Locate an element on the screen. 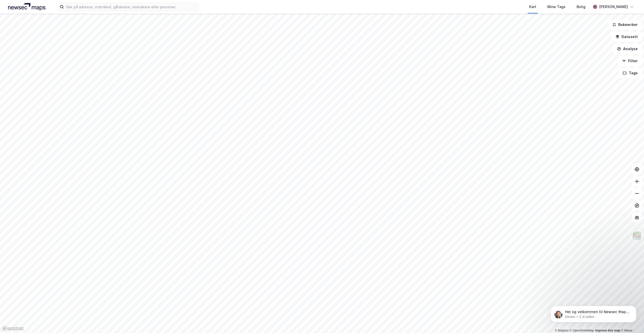  button: Analyse is located at coordinates (627, 49).